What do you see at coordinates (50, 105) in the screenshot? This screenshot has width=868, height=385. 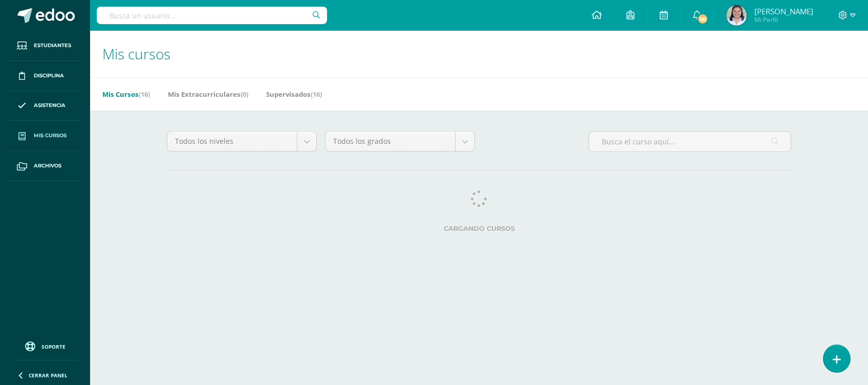 I see `span: Asistencia` at bounding box center [50, 105].